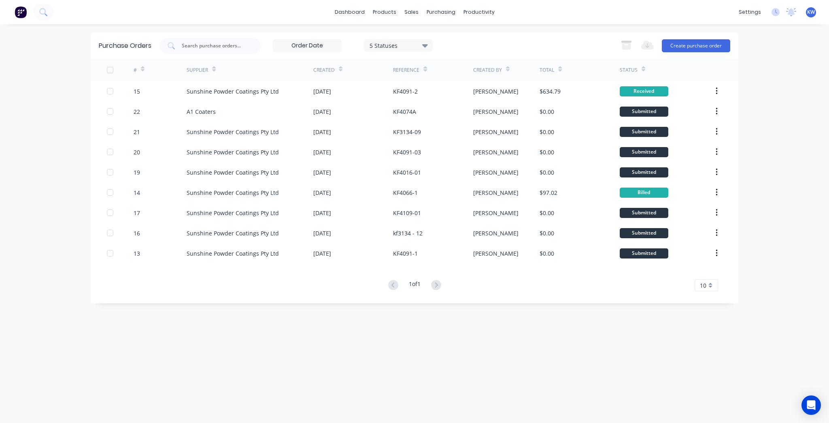 This screenshot has height=423, width=829. Describe the element at coordinates (644, 192) in the screenshot. I see `div: Billed` at that location.